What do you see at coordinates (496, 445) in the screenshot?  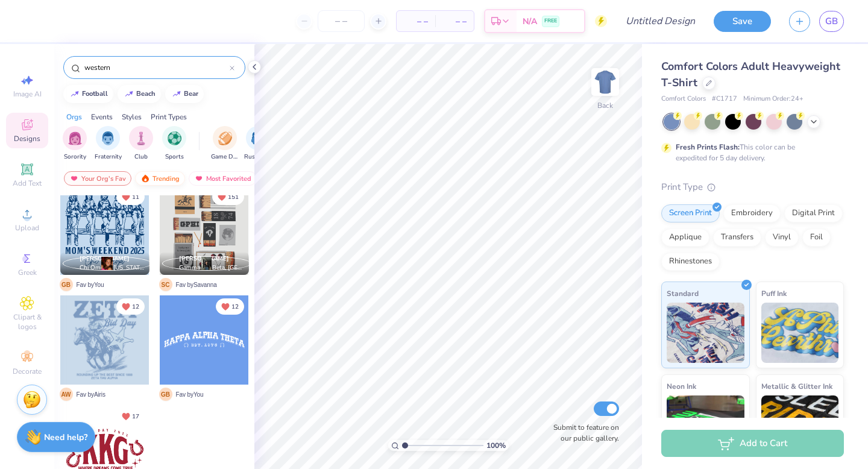 I see `span: 100 %` at bounding box center [496, 445].